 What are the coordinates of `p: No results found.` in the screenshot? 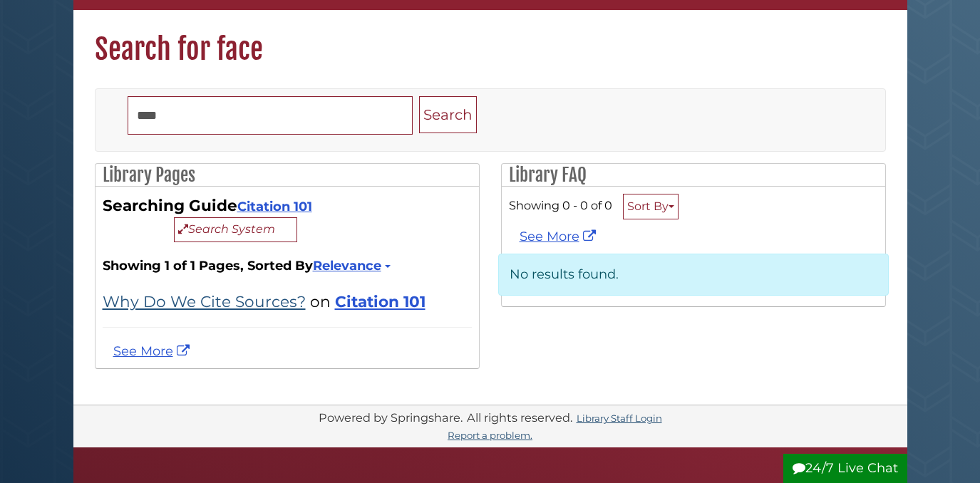 It's located at (694, 275).